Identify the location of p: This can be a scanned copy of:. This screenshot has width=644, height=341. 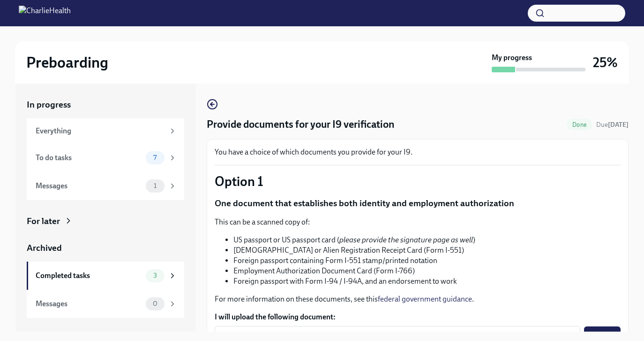
(418, 222).